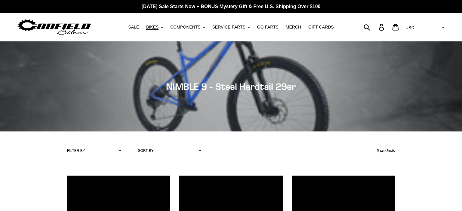 The width and height of the screenshot is (462, 211). Describe the element at coordinates (374, 27) in the screenshot. I see `input: Search` at that location.